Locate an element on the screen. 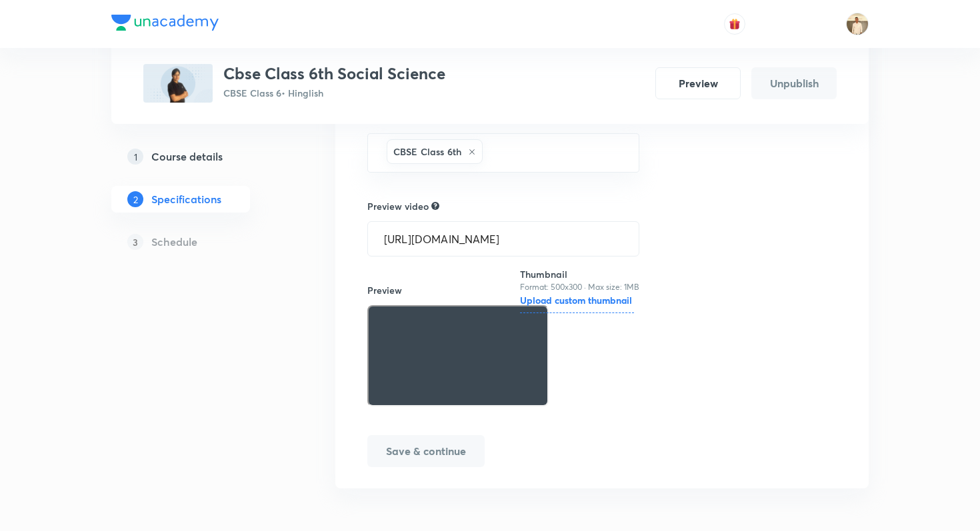 This screenshot has height=531, width=980. h6: Preview is located at coordinates (438, 290).